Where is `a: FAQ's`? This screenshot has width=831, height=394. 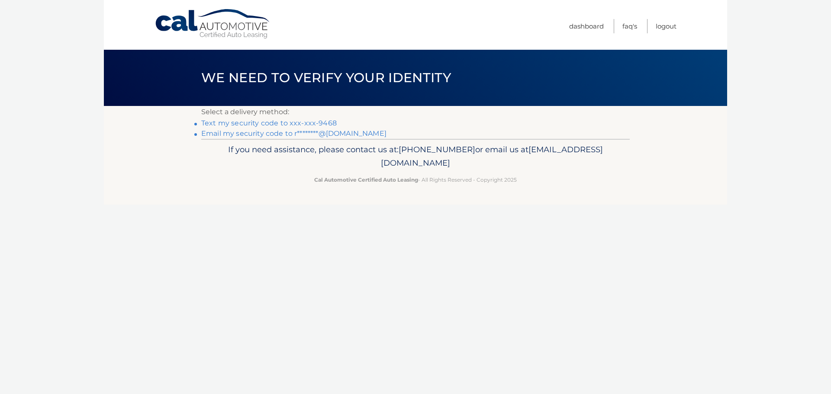 a: FAQ's is located at coordinates (630, 26).